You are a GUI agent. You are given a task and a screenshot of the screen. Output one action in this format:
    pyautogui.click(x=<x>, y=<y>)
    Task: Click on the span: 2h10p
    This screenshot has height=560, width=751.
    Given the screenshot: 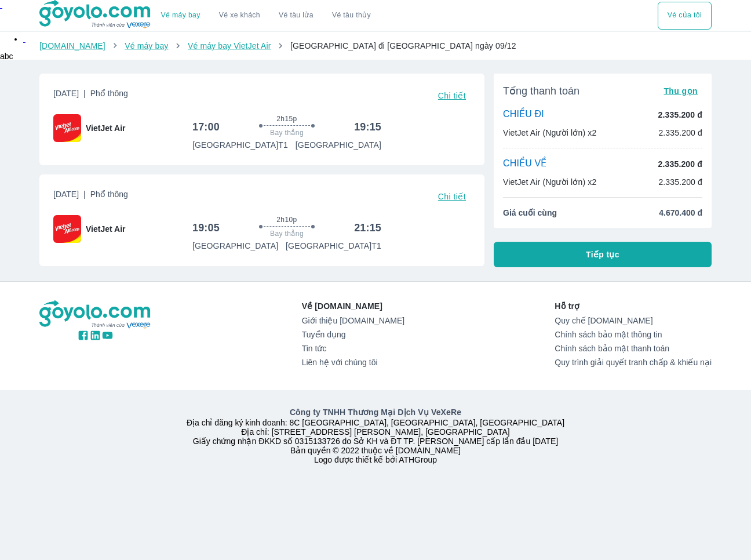 What is the action you would take?
    pyautogui.click(x=286, y=220)
    